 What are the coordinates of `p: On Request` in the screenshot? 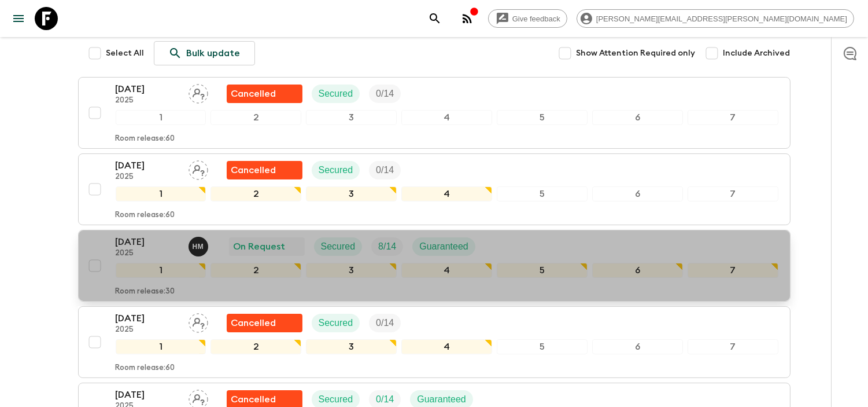 It's located at (260, 247).